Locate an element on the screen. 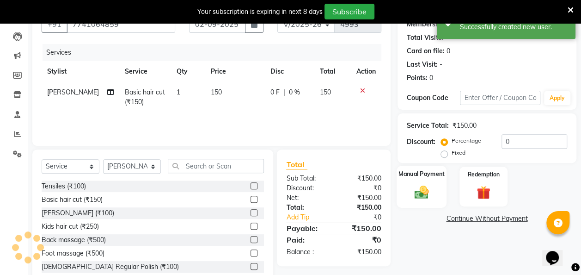 The width and height of the screenshot is (581, 275). div: Card on file: is located at coordinates (426, 51).